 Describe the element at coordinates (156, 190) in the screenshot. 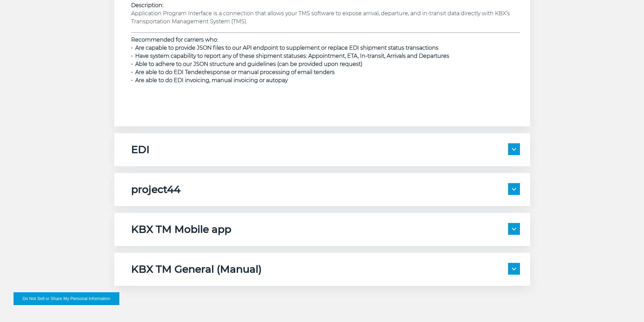

I see `h5: project44` at that location.